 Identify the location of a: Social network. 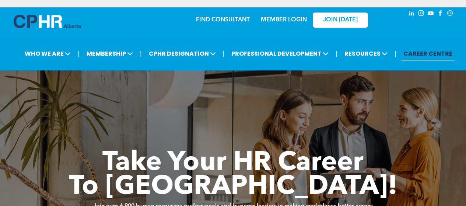
(450, 14).